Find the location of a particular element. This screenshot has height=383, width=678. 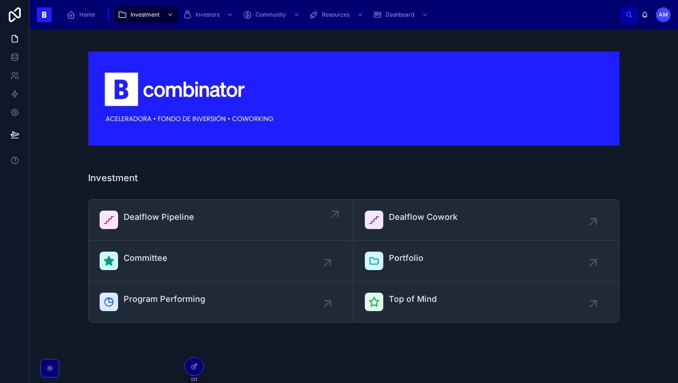

a: Investors is located at coordinates (209, 15).